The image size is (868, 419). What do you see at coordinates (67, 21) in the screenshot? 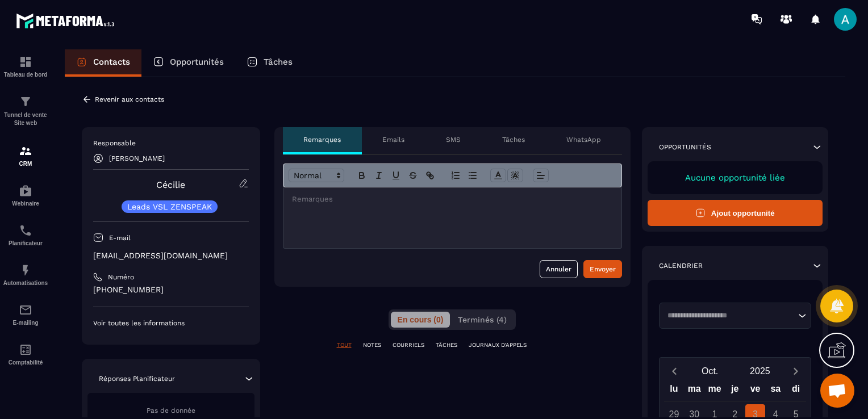
I see `img: logo` at bounding box center [67, 21].